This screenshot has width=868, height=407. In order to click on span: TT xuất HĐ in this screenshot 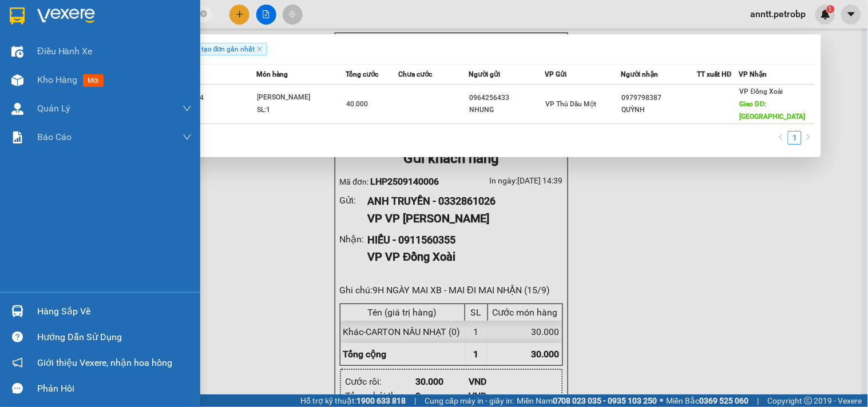, I will do `click(714, 74)`.